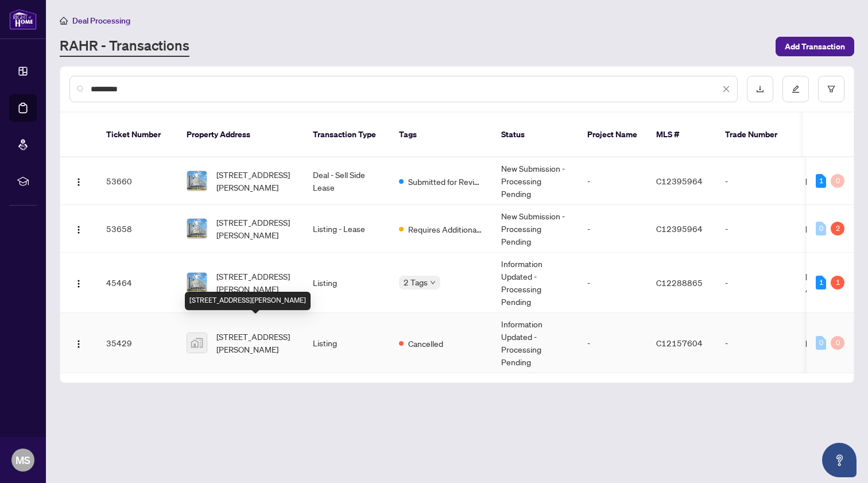 The height and width of the screenshot is (483, 868). Describe the element at coordinates (433, 283) in the screenshot. I see `span: down` at that location.